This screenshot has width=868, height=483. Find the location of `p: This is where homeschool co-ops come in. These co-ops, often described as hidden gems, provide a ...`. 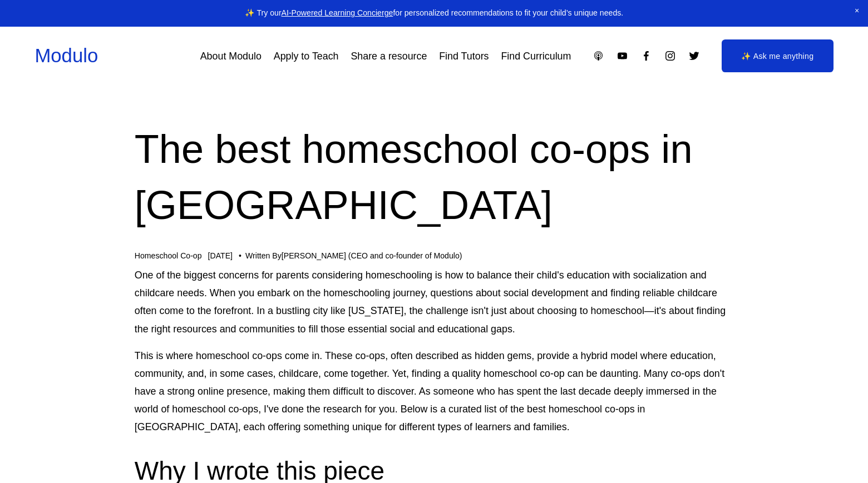

p: This is where homeschool co-ops come in. These co-ops, often described as hidden gems, provide a ... is located at coordinates (434, 392).